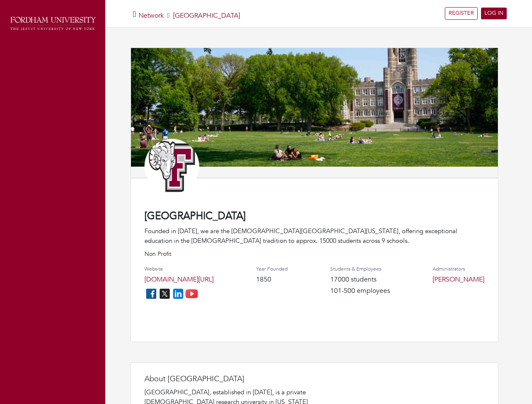 The height and width of the screenshot is (404, 532). Describe the element at coordinates (192, 294) in the screenshot. I see `img: youtube_icon-fc3c61c8c22f3cdcae68f2f17984f5f016928f0ca0694dd5da90beefb88aa45e.png` at that location.